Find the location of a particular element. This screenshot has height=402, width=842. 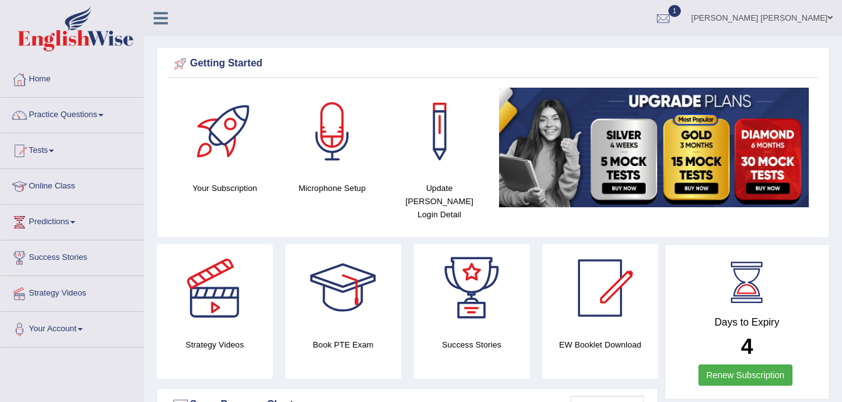

a: Strategy Videos is located at coordinates (72, 292).